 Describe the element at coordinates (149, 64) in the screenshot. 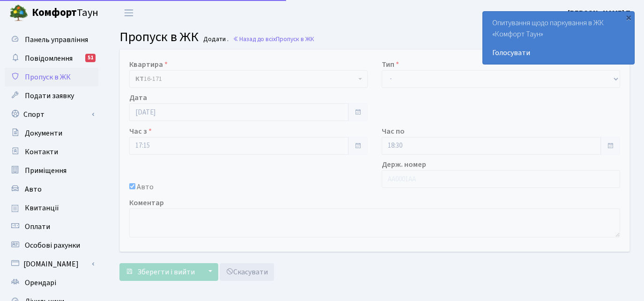

I see `label: Квартира` at that location.